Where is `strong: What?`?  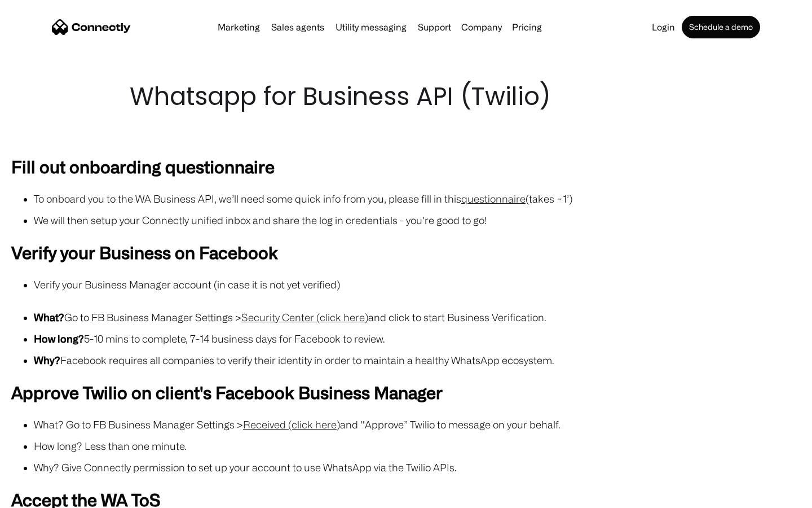 strong: What? is located at coordinates (49, 317).